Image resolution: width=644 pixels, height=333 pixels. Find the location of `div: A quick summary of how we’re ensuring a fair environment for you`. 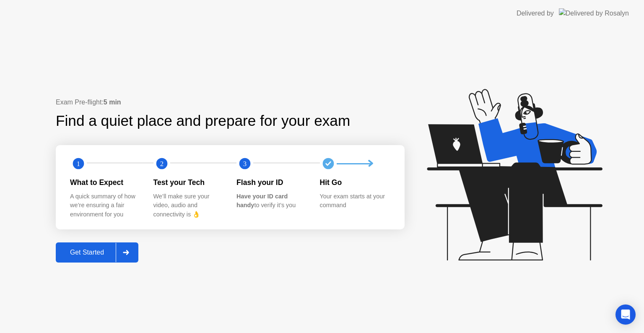

div: A quick summary of how we’re ensuring a fair environment for you is located at coordinates (105, 205).